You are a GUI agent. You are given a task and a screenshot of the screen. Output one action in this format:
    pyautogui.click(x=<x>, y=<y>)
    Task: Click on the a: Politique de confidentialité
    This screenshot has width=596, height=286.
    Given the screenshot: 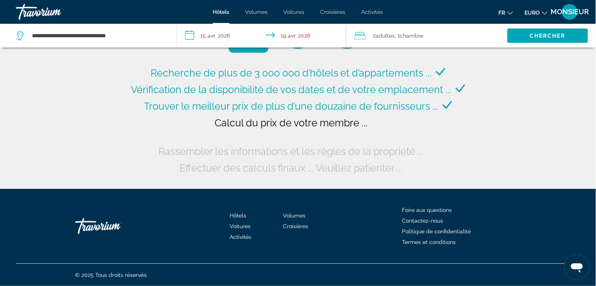 What is the action you would take?
    pyautogui.click(x=437, y=231)
    